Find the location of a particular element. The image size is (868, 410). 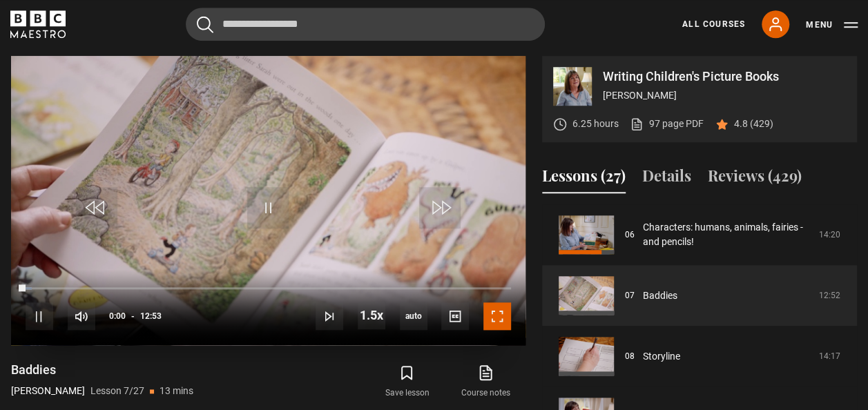

p: Writing Children's Picture Books is located at coordinates (724, 76).